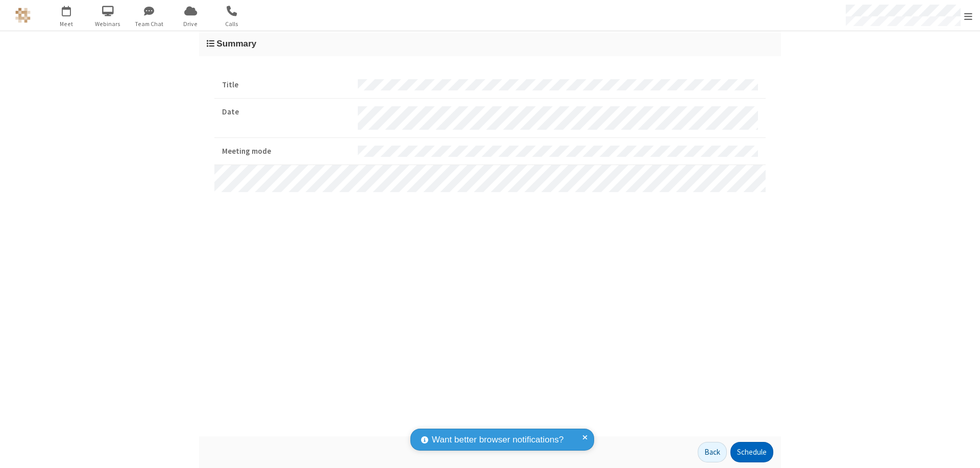 The image size is (980, 468). I want to click on strong: Date, so click(286, 112).